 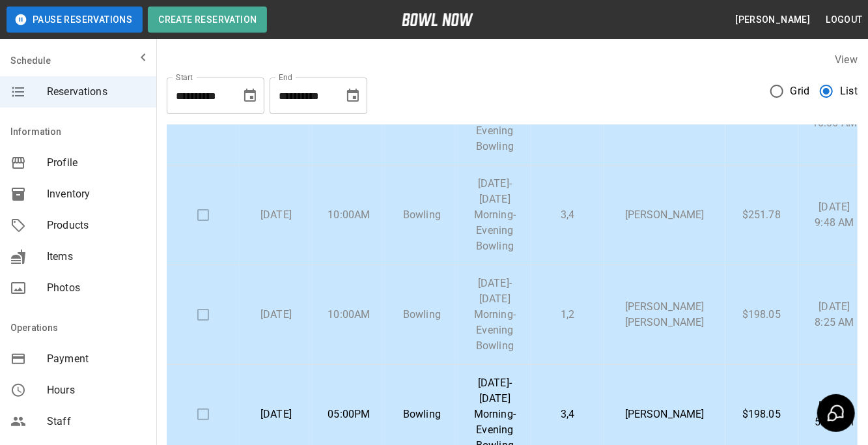 I want to click on button: Pause Reservations, so click(x=74, y=19).